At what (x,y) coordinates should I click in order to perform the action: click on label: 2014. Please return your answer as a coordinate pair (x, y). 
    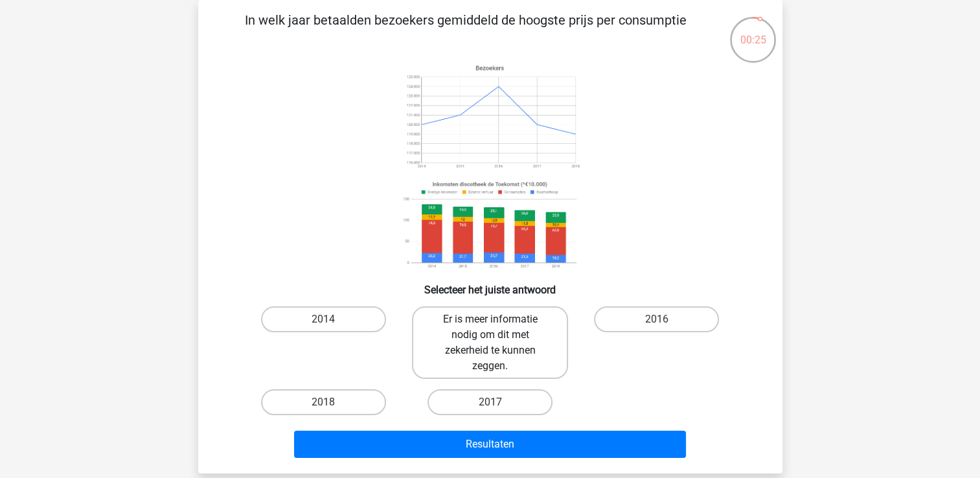
    Looking at the image, I should click on (323, 319).